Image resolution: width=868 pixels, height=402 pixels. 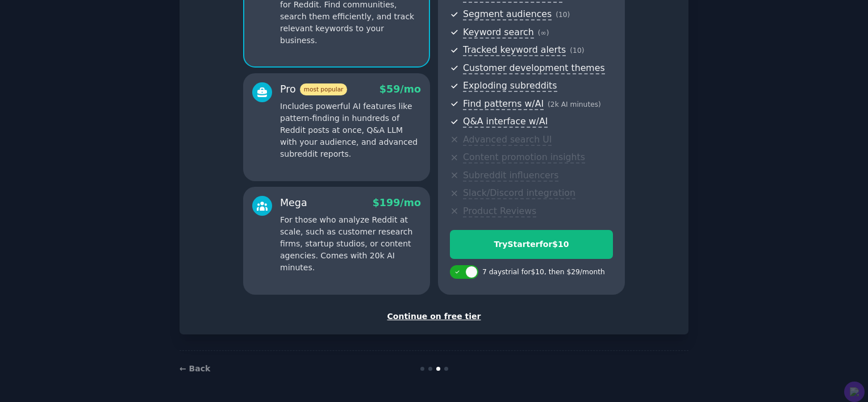 What do you see at coordinates (531, 244) in the screenshot?
I see `div: Try Starter for $10` at bounding box center [531, 244].